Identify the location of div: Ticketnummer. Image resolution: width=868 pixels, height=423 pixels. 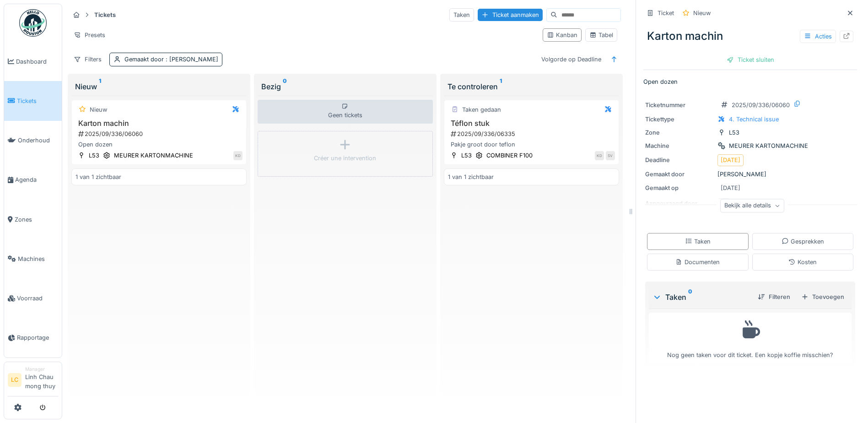
(679, 105).